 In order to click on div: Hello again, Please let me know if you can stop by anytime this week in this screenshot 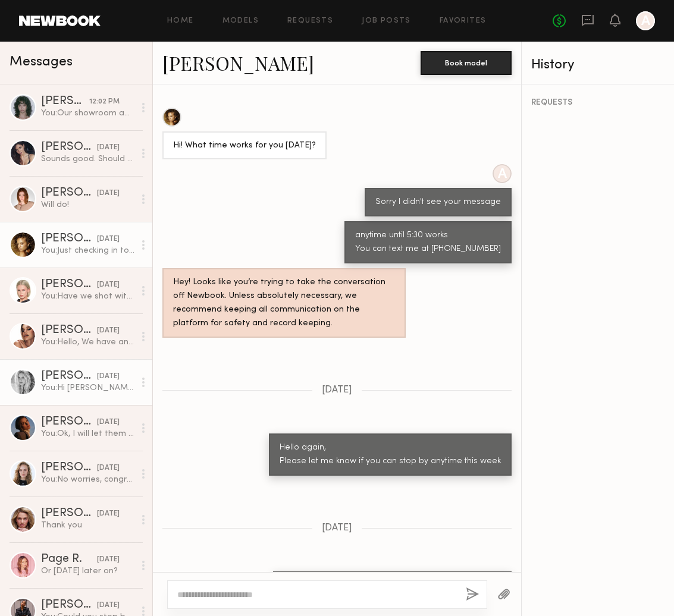, I will do `click(390, 455)`.